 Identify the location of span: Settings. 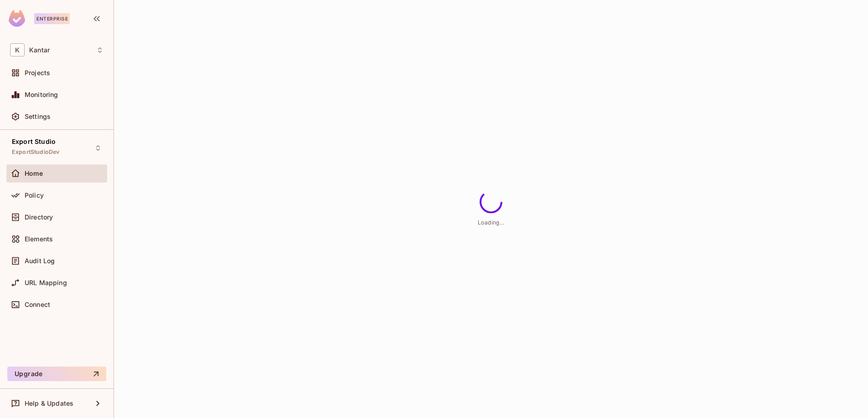
(38, 116).